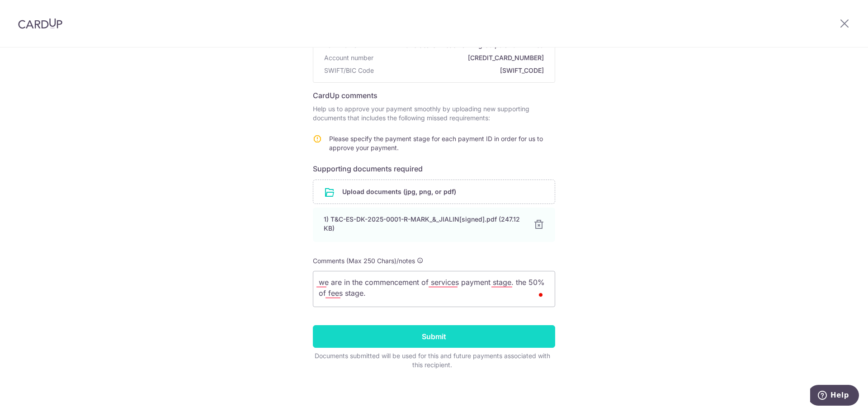 The width and height of the screenshot is (868, 412). I want to click on span: Please specify the payment stage for each payment ID in order for us to approve your payment., so click(436, 143).